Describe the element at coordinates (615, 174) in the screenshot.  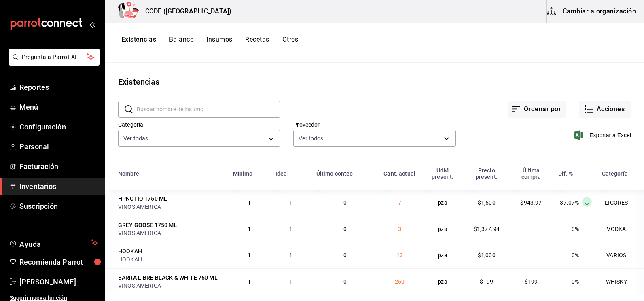
I see `div: Categoría` at that location.